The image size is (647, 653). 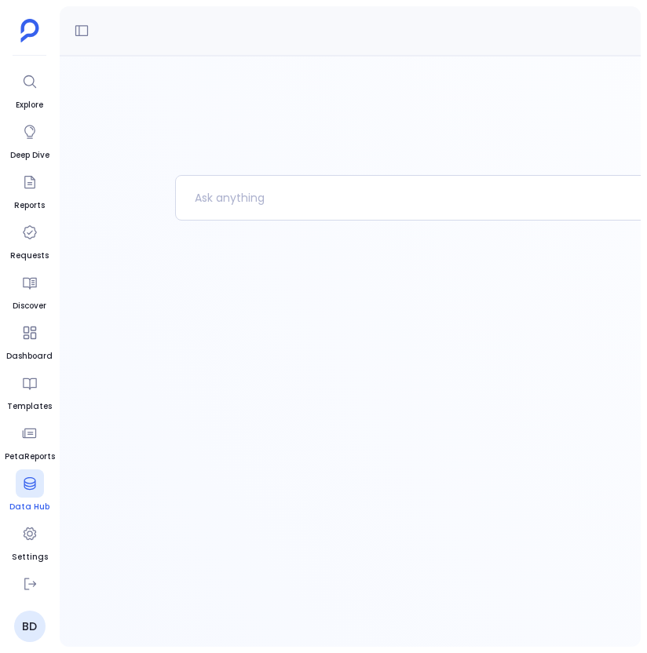 What do you see at coordinates (29, 290) in the screenshot?
I see `a: Discover` at bounding box center [29, 290].